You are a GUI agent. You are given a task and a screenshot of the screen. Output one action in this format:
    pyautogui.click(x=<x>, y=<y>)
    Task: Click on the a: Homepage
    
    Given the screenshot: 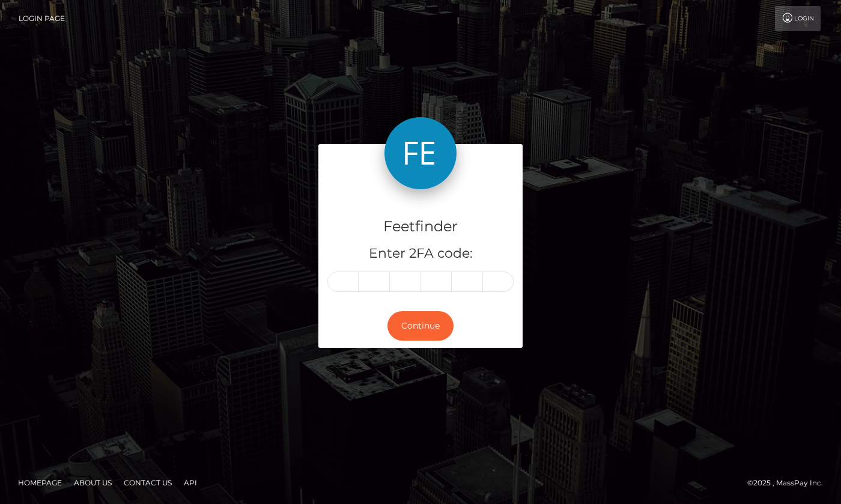 What is the action you would take?
    pyautogui.click(x=39, y=483)
    